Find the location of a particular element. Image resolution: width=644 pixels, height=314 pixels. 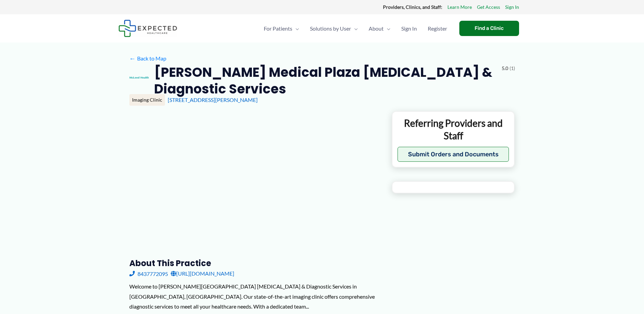

span: For Patients is located at coordinates (278, 28).